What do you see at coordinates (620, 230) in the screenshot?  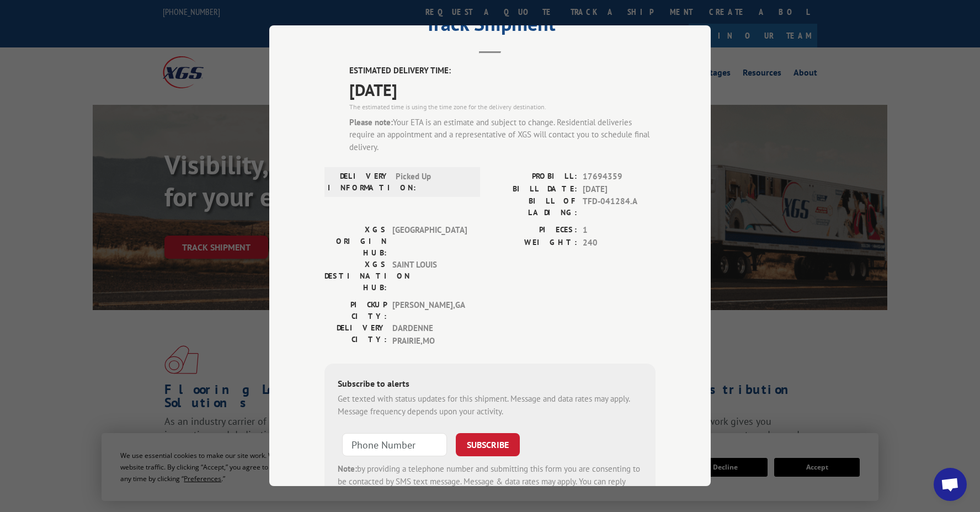 I see `span: 1` at bounding box center [620, 230].